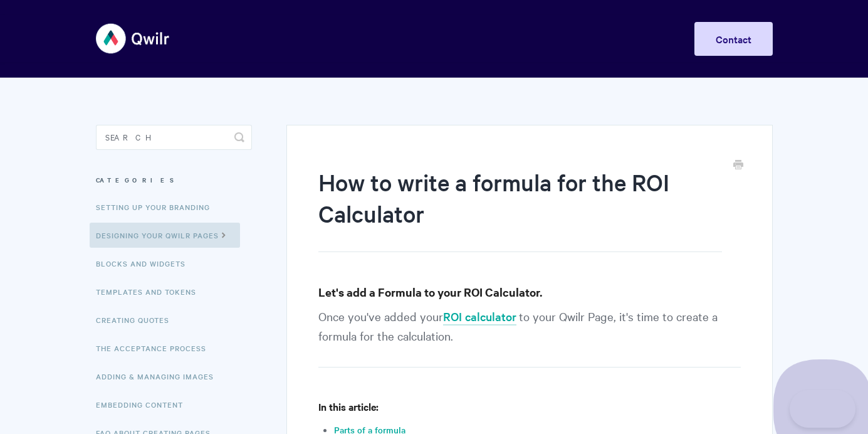 The height and width of the screenshot is (434, 868). What do you see at coordinates (150, 292) in the screenshot?
I see `a: Templates and Tokens` at bounding box center [150, 292].